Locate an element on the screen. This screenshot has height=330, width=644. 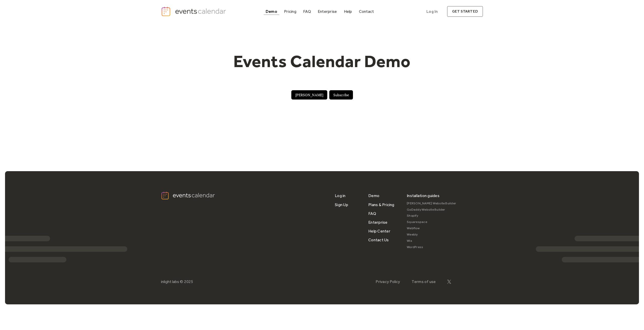
a: GoDaddy Website Builder is located at coordinates (431, 210).